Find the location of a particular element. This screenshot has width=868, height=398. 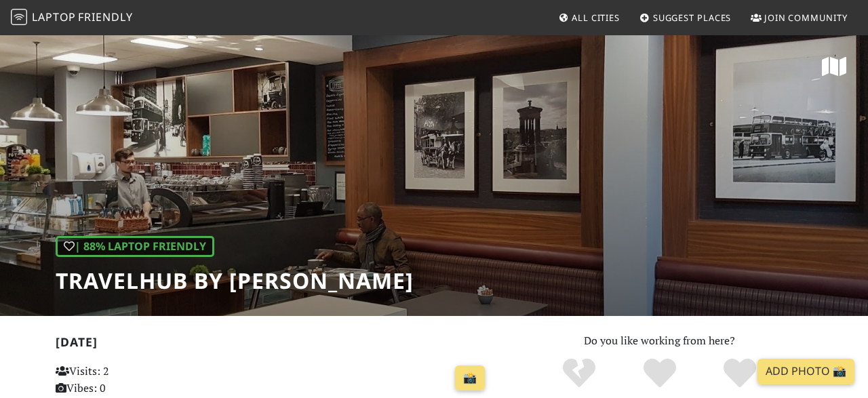

img: LaptopFriendly is located at coordinates (19, 17).